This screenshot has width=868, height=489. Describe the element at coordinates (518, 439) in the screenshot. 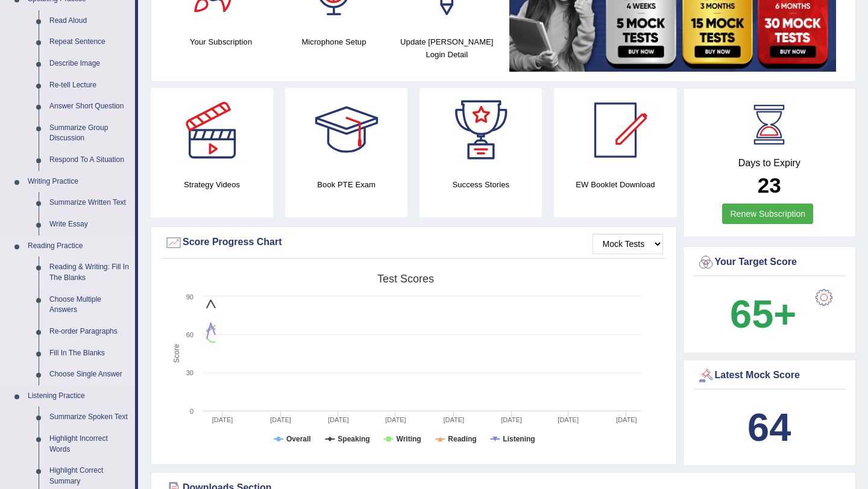

I see `tspan: Listening` at that location.